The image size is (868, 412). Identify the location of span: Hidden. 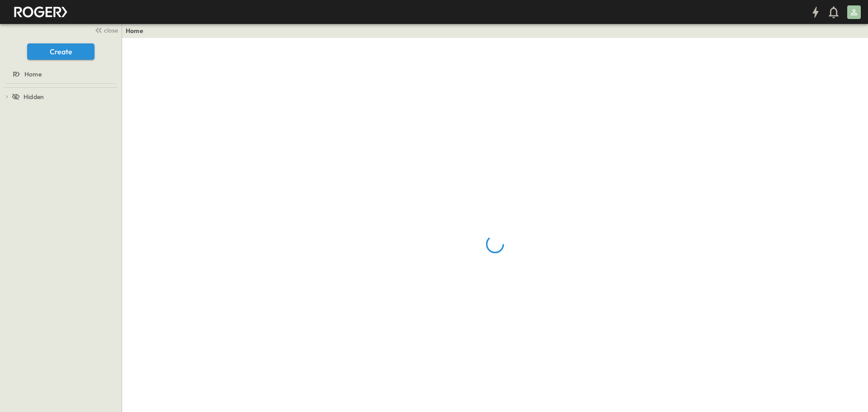
(33, 97).